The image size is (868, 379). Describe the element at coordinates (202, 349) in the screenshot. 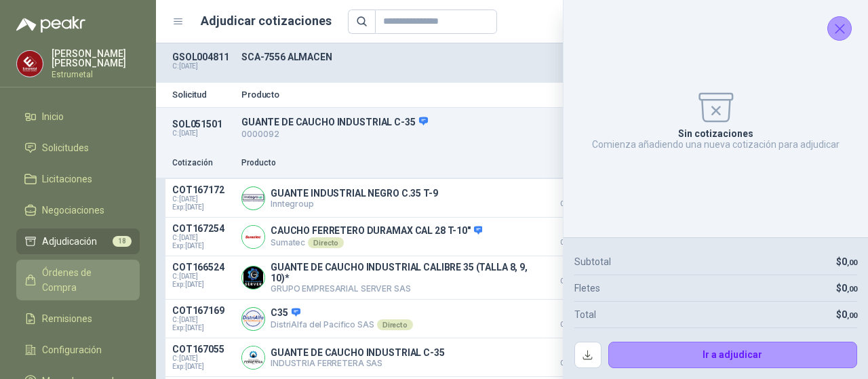

I see `p: COT167055` at that location.